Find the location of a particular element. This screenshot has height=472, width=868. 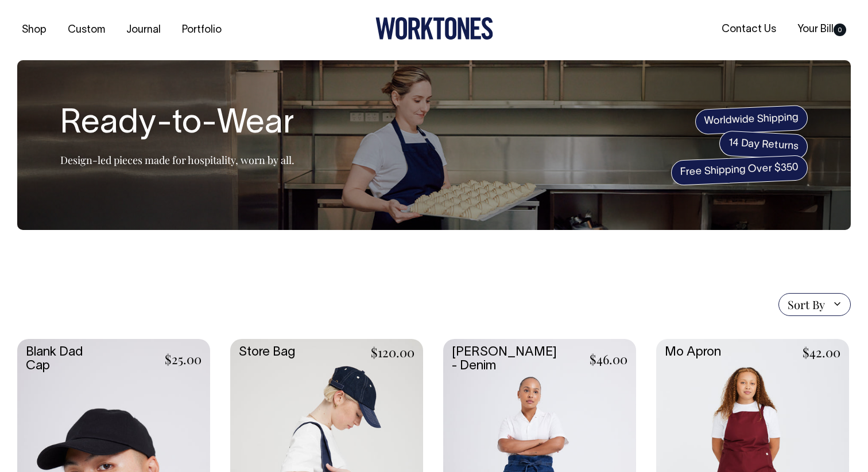

span: Worldwide Shipping is located at coordinates (751, 120).